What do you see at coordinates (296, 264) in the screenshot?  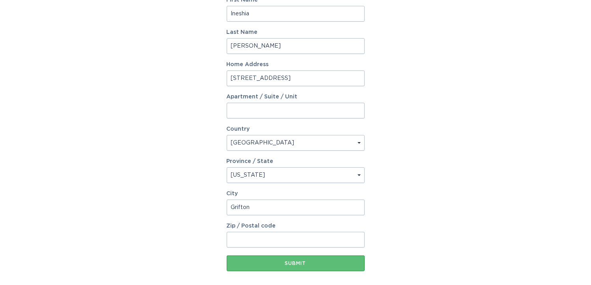 I see `button: Submit` at bounding box center [296, 264].